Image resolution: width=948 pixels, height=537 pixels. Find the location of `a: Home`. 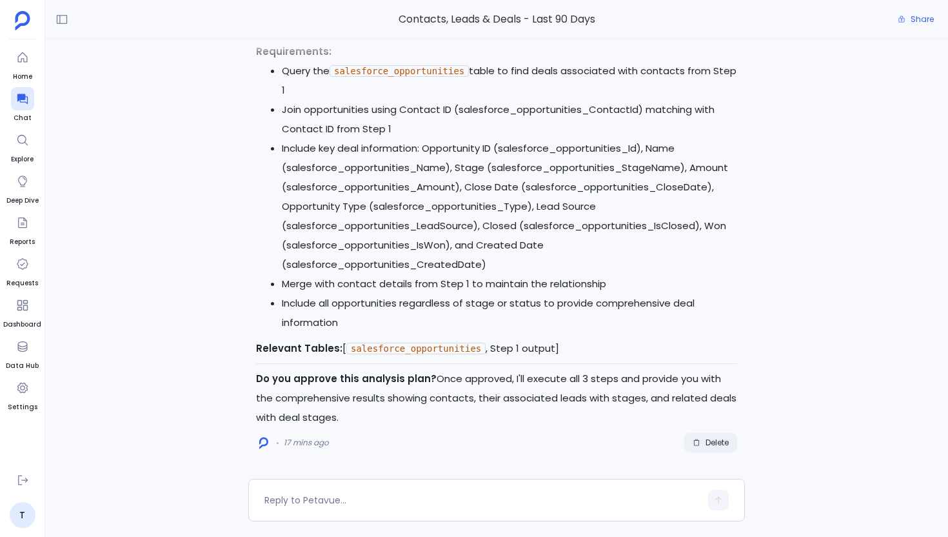

a: Home is located at coordinates (23, 64).